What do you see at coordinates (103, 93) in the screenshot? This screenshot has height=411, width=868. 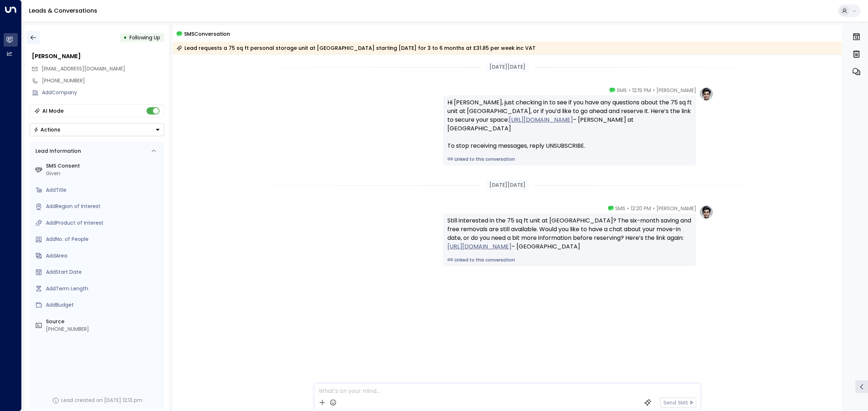 I see `div: AddCompany` at bounding box center [103, 93].